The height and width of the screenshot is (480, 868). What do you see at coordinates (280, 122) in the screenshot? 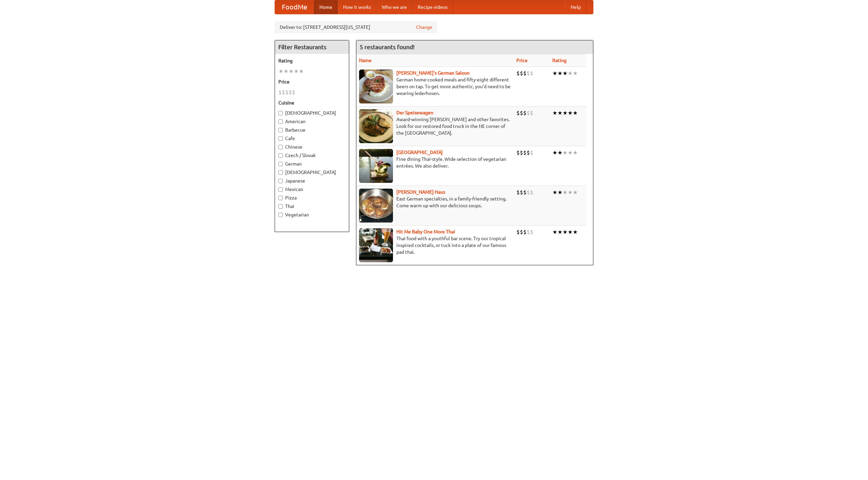
I see `input: American` at bounding box center [280, 122].